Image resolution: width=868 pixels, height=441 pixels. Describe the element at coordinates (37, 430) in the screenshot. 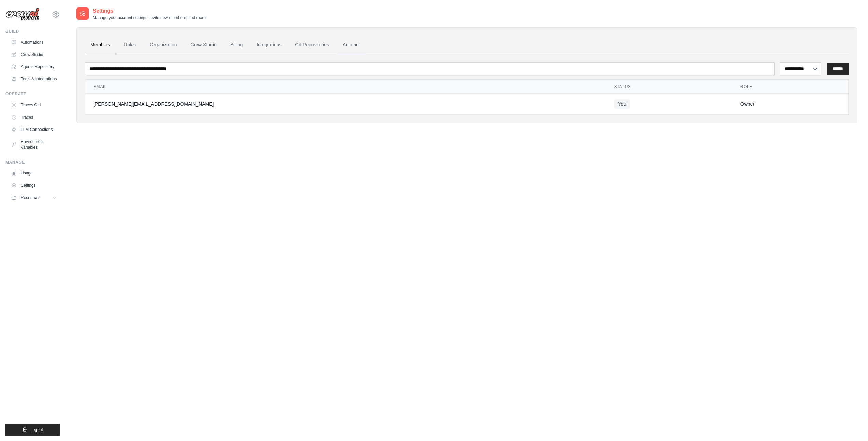

I see `span: Logout` at that location.